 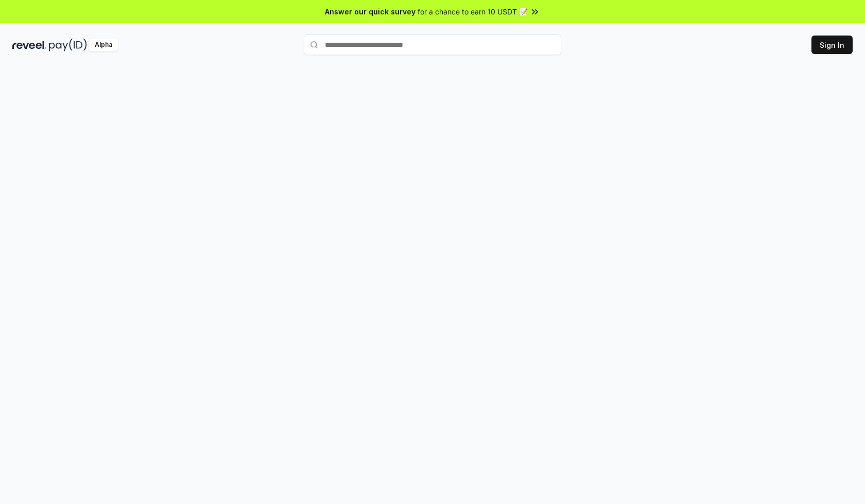 What do you see at coordinates (473, 12) in the screenshot?
I see `span: for a chance to earn 10 USDT 📝` at bounding box center [473, 12].